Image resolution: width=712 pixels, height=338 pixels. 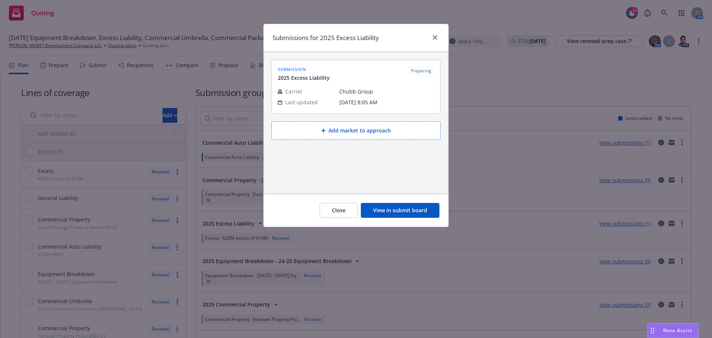 What do you see at coordinates (301, 102) in the screenshot?
I see `span: Last updated` at bounding box center [301, 102].